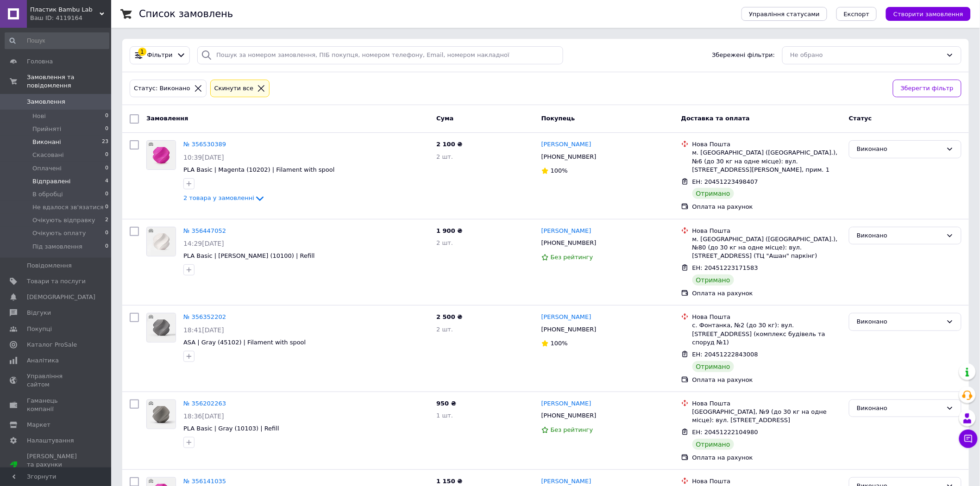 Image resolution: width=980 pixels, height=486 pixels. Describe the element at coordinates (160, 55) in the screenshot. I see `span: Фільтри` at that location.